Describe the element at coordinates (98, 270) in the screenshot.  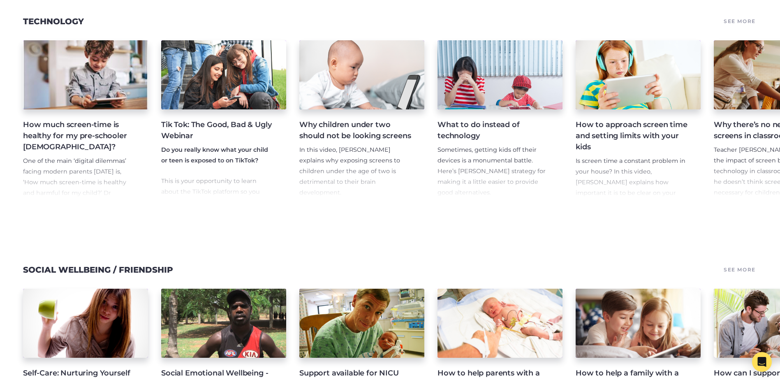
I see `a: Social Wellbeing / Friendship` at that location.